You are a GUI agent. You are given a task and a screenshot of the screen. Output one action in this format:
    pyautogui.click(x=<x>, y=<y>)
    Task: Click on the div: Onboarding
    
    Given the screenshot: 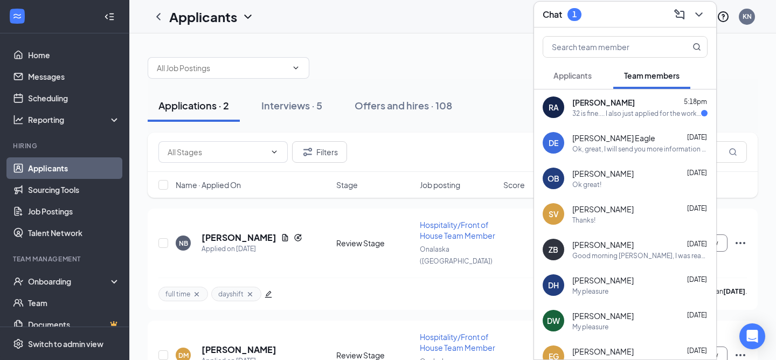 What is the action you would take?
    pyautogui.click(x=69, y=281)
    